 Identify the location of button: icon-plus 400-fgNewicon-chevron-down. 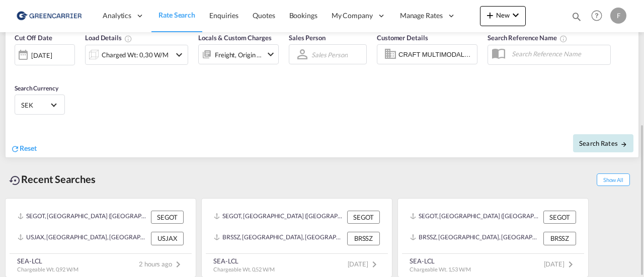
(503, 16).